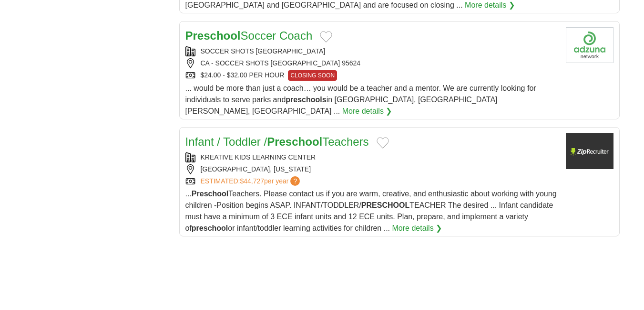  What do you see at coordinates (251, 181) in the screenshot?
I see `a: ESTIMATED:$44,727per year?` at bounding box center [251, 181].